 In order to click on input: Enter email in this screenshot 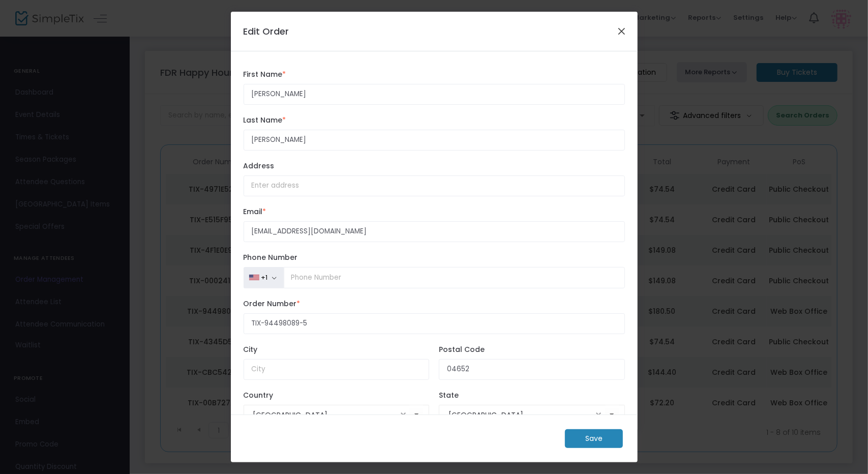, I will do `click(434, 231)`.